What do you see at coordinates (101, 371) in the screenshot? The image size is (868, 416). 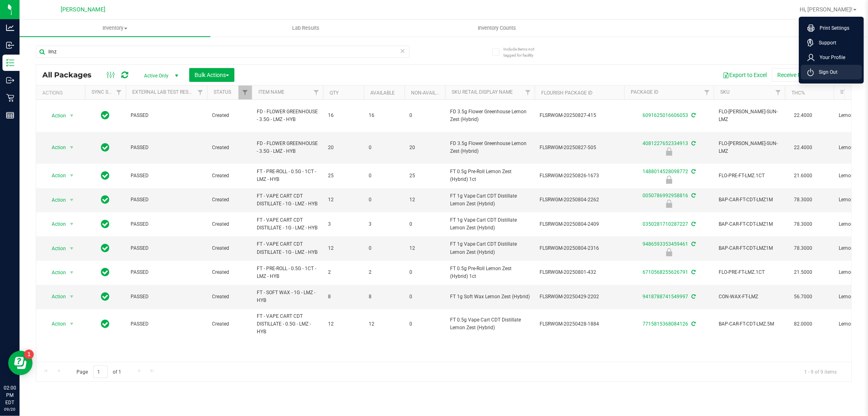 I see `input: 1` at bounding box center [101, 371].